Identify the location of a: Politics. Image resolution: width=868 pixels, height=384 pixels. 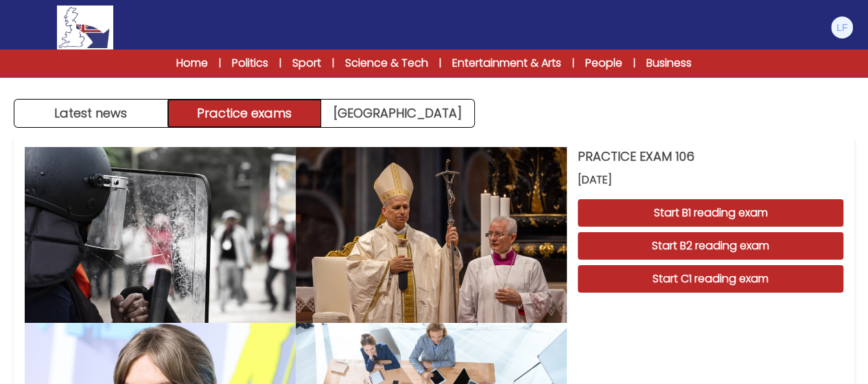
(250, 63).